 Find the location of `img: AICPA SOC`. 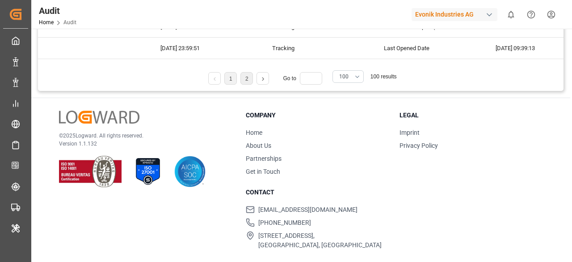

img: AICPA SOC is located at coordinates (190, 171).